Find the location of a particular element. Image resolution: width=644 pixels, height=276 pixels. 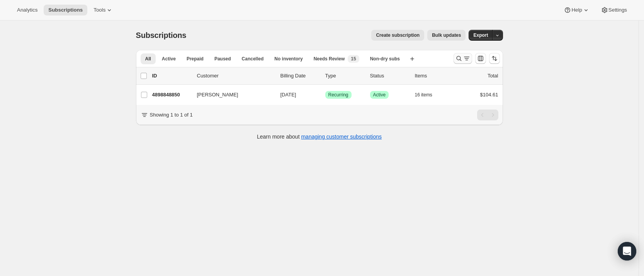

span: Non-dry subs is located at coordinates (385, 59).